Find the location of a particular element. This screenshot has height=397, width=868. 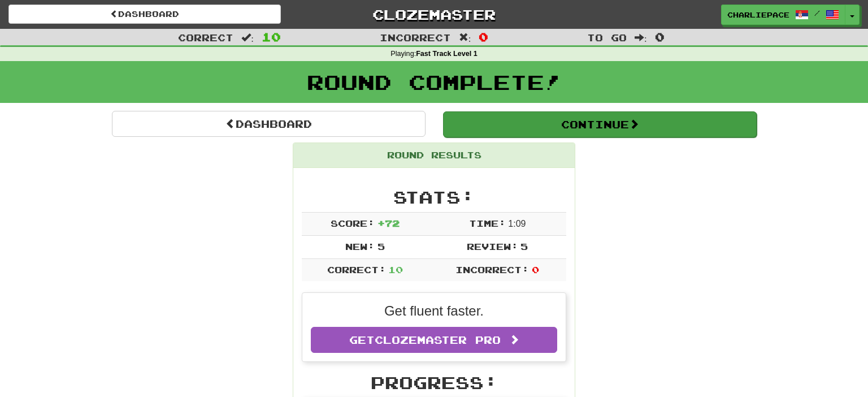

span: 1 : 0 9 is located at coordinates (516, 224).